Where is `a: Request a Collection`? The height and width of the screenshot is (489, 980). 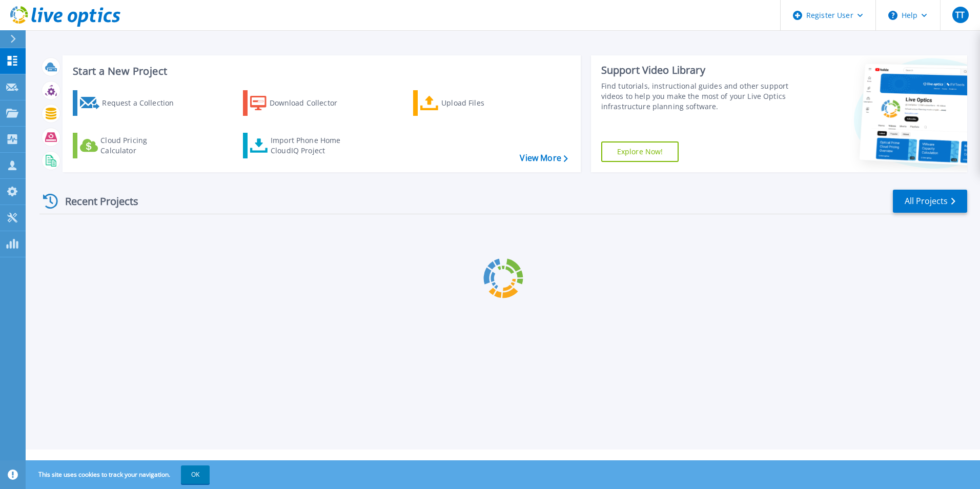
a: Request a Collection is located at coordinates (129, 103).